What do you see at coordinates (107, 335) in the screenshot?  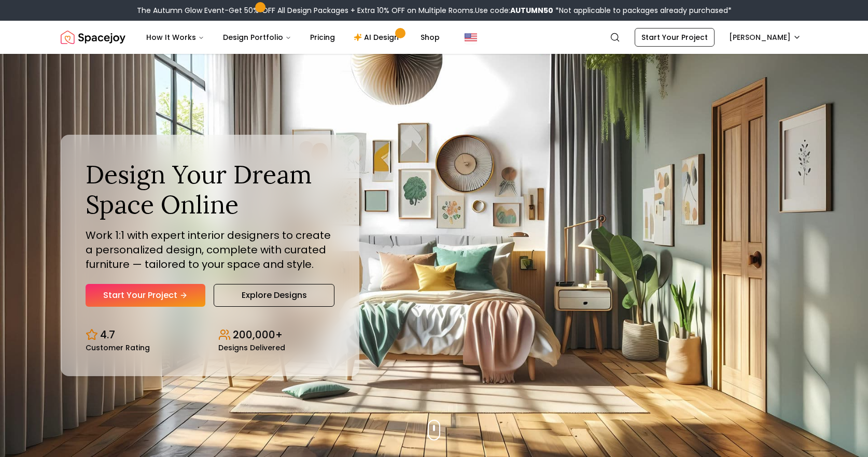 I see `p: 4.7` at bounding box center [107, 335].